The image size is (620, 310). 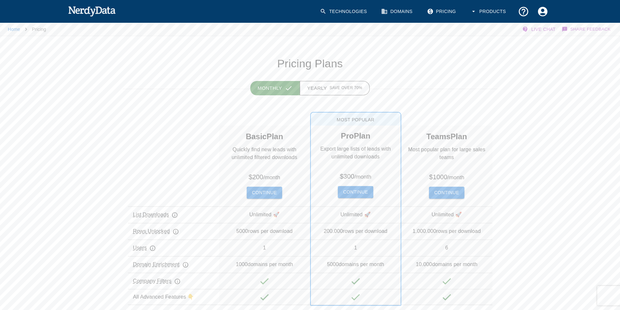 I want to click on div: 5000 domains per month, so click(x=356, y=264).